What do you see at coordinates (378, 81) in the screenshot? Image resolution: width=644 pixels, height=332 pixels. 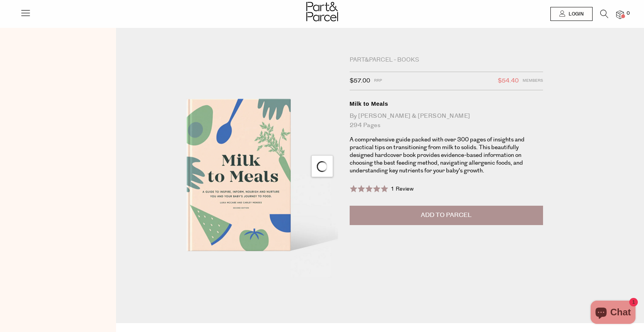 I see `span: RRP` at bounding box center [378, 81].